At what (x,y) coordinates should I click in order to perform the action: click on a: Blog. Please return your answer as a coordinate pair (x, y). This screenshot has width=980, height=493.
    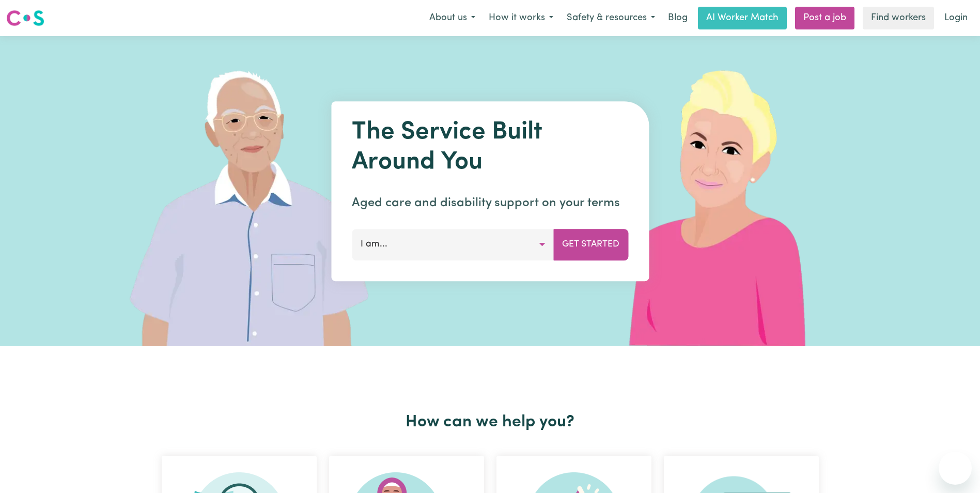
    Looking at the image, I should click on (678, 18).